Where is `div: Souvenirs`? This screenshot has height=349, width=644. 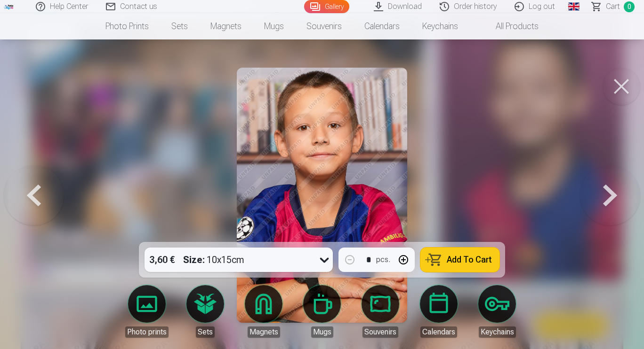
div: Souvenirs is located at coordinates (380, 333).